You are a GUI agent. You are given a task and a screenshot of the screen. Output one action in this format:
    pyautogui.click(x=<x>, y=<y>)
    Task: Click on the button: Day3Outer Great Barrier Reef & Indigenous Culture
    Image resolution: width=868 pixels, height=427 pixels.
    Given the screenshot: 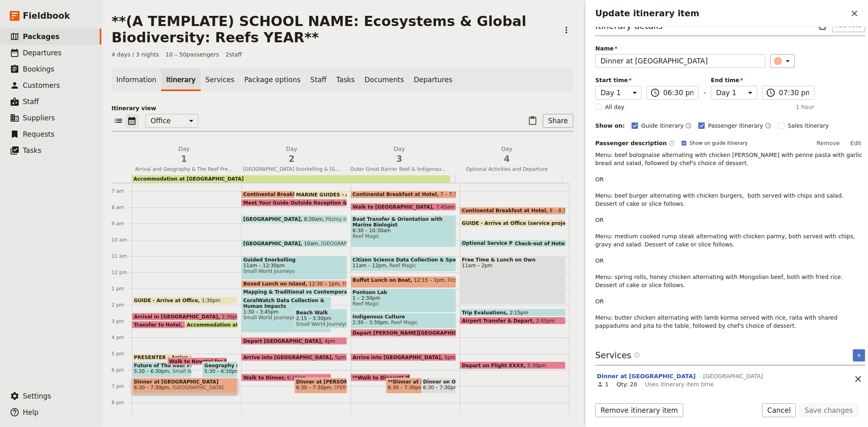 What is the action you would take?
    pyautogui.click(x=401, y=159)
    